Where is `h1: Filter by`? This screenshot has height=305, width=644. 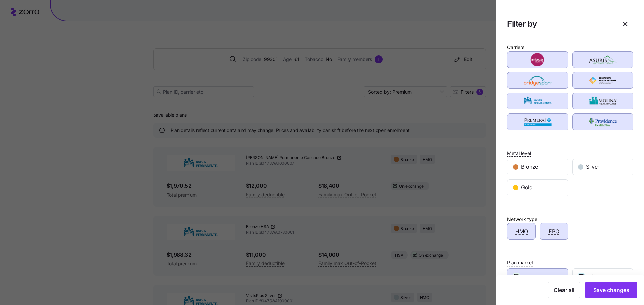
h1: Filter by is located at coordinates (559, 24).